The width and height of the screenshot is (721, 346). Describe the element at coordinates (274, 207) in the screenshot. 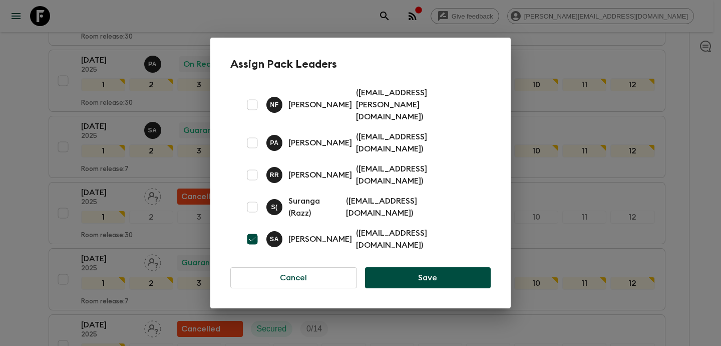

I see `p: S (` at that location.